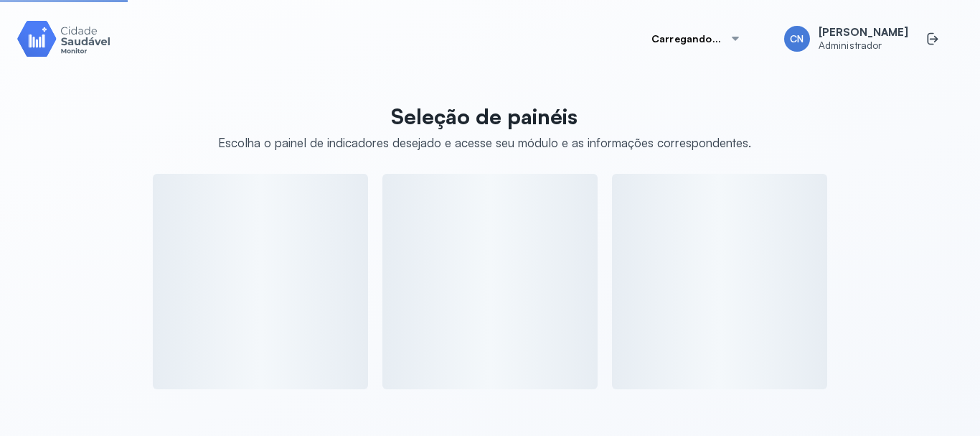  Describe the element at coordinates (797, 39) in the screenshot. I see `span: CN` at that location.